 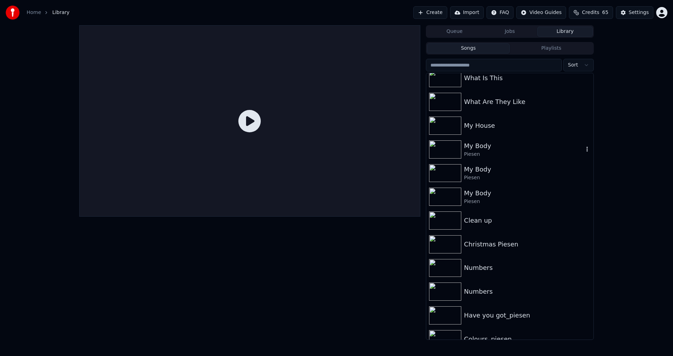 I want to click on button: Queue, so click(x=454, y=32).